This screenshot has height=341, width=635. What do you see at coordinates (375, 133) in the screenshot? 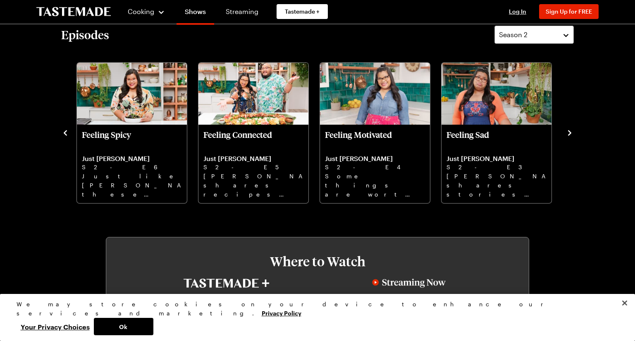
I see `div: Feeling Motivated` at bounding box center [375, 133].